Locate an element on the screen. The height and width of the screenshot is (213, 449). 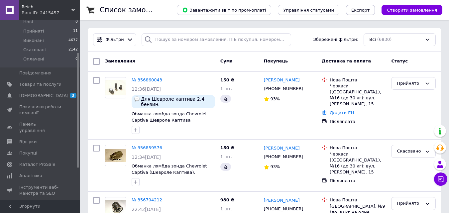
input: Пошук за номером замовлення, ПІБ покупця, номером телефону, Email, номером накладної is located at coordinates (216, 40).